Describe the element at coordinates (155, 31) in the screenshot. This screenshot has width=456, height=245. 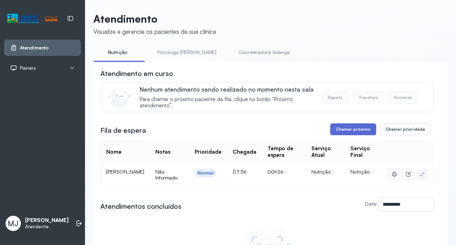
I see `div: Visualize e gerencie os pacientes da sua clínica` at that location.